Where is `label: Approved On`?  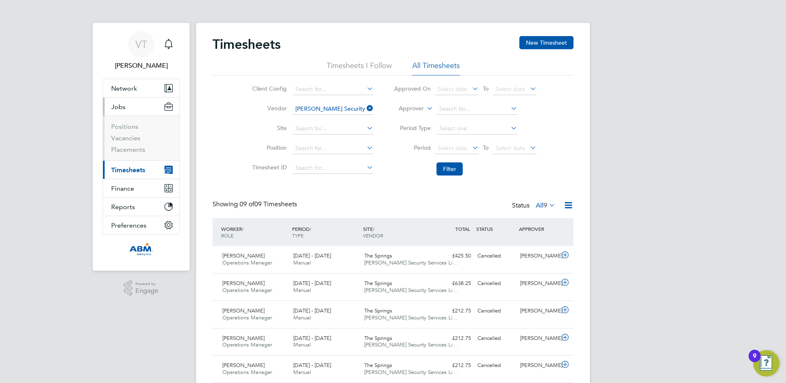
label: Approved On is located at coordinates (412, 89).